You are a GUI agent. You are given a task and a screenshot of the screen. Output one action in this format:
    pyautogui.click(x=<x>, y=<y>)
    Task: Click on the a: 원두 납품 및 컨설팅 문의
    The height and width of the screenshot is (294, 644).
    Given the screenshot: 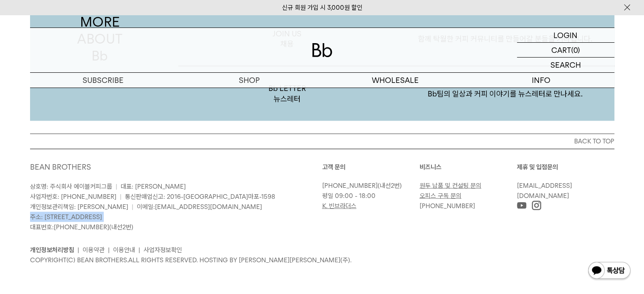 What is the action you would take?
    pyautogui.click(x=451, y=186)
    